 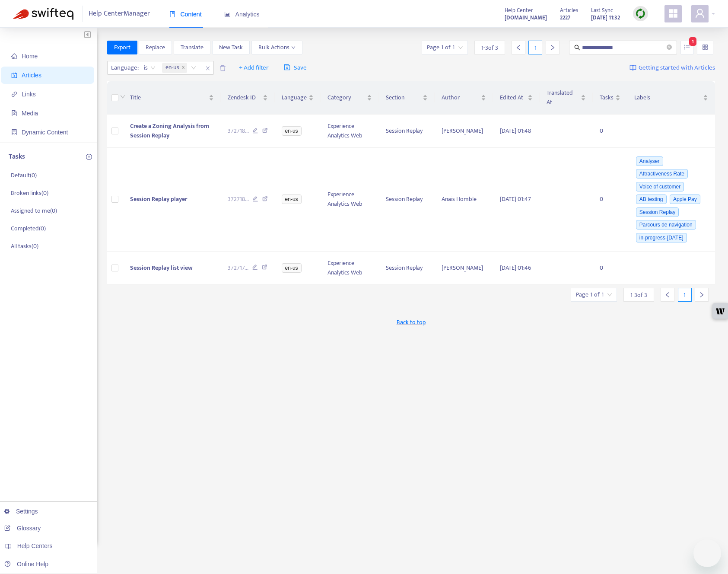 What do you see at coordinates (464, 200) in the screenshot?
I see `td: Anais Homble` at bounding box center [464, 200].